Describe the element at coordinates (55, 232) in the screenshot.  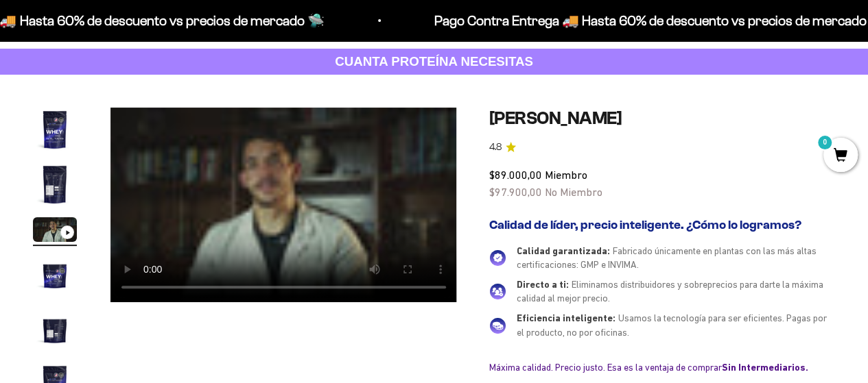
I see `button: Ir al artículo 3` at that location.